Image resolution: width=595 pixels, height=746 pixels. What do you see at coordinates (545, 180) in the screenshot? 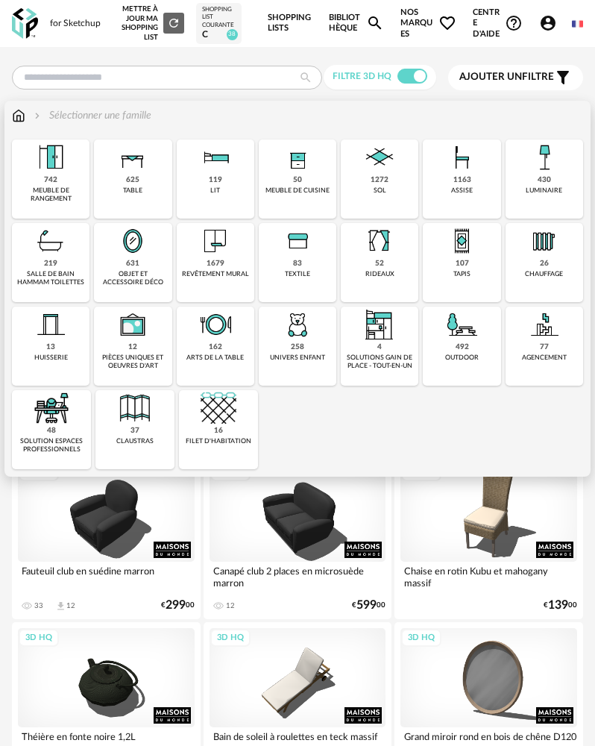
I see `div: 430` at bounding box center [545, 180].